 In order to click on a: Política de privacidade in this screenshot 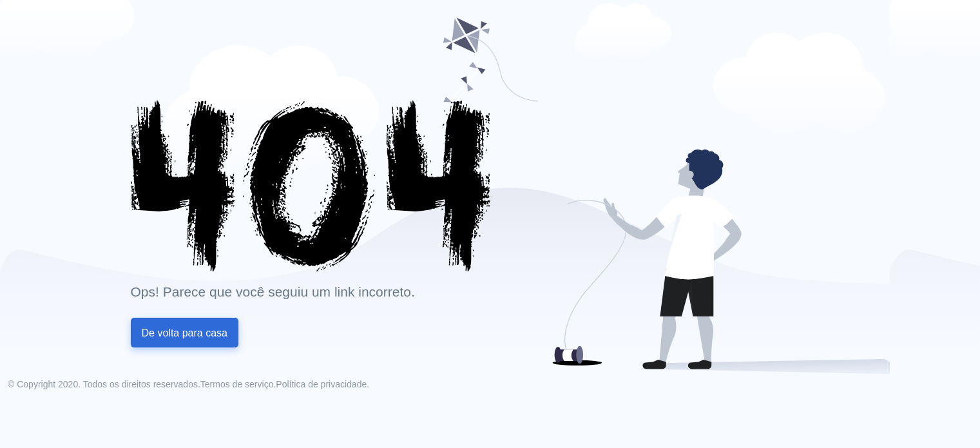, I will do `click(321, 384)`.